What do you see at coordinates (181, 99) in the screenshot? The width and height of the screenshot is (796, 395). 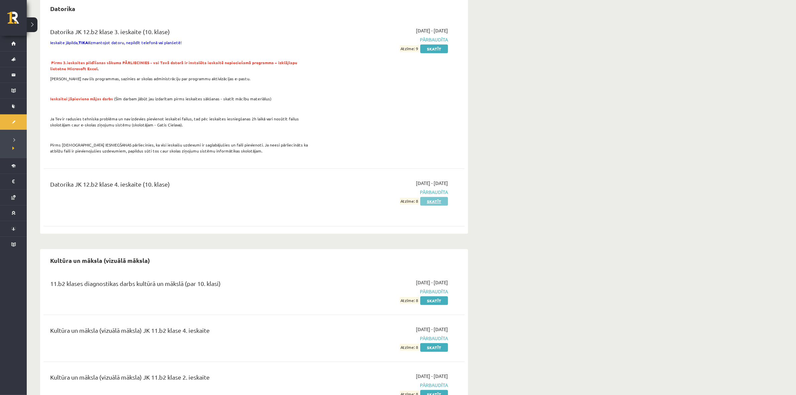 I see `p: (Šim darbam jābūt jau izdarītam pirms ieskaites sākšanas - skatīt mācību materiālus)` at bounding box center [181, 99].